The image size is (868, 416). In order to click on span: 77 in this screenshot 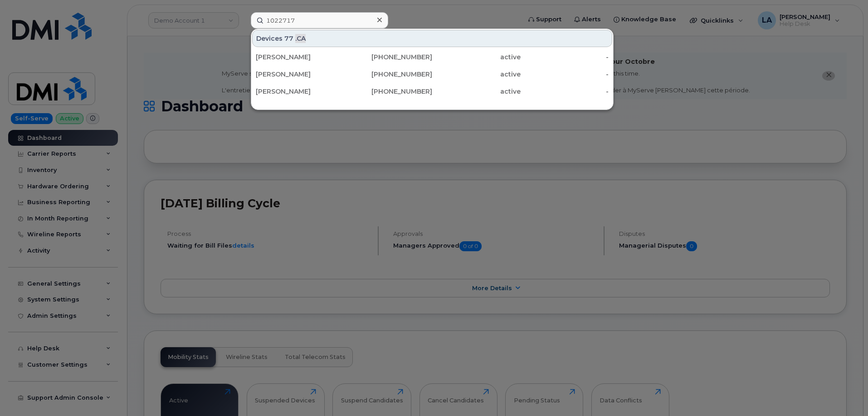, I will do `click(289, 39)`.